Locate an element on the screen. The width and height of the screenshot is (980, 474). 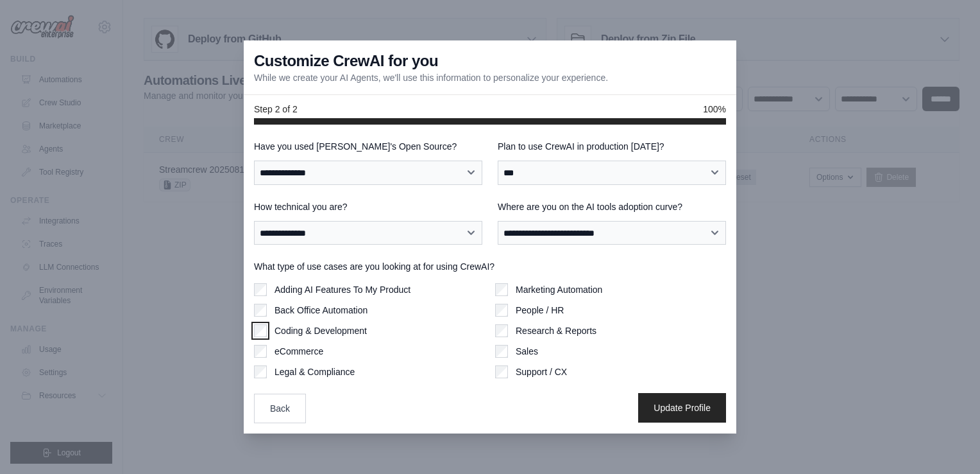
span: 100% is located at coordinates (714, 109).